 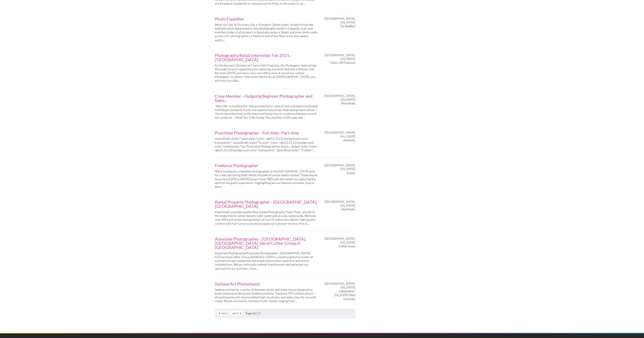 What do you see at coordinates (267, 19) in the screenshot?
I see `a: Photo Expediter` at bounding box center [267, 19].